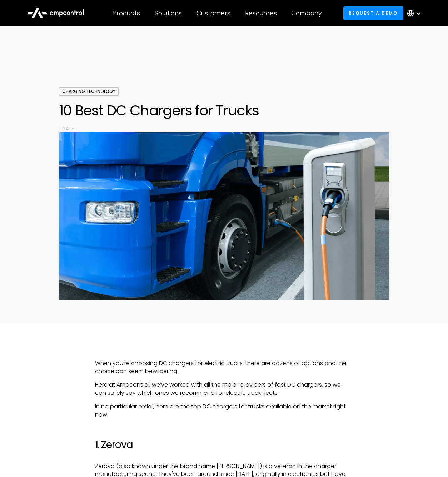 The width and height of the screenshot is (448, 477). Describe the element at coordinates (224, 111) in the screenshot. I see `h1: 10 Best DC Chargers for Trucks` at that location.